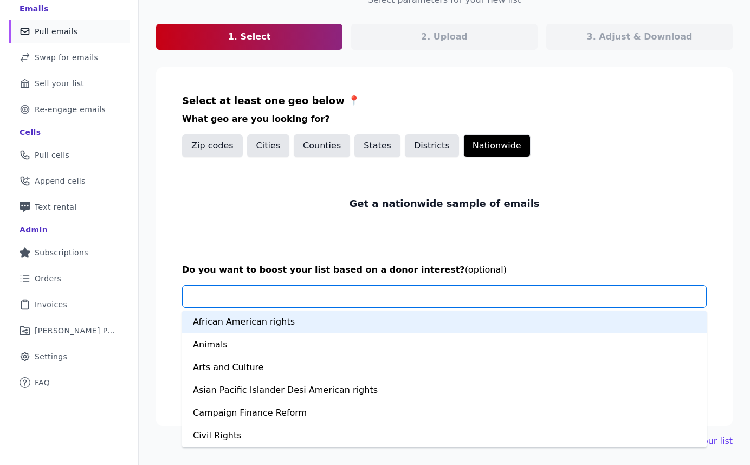 Image resolution: width=750 pixels, height=465 pixels. Describe the element at coordinates (69, 207) in the screenshot. I see `a: Text rental` at that location.